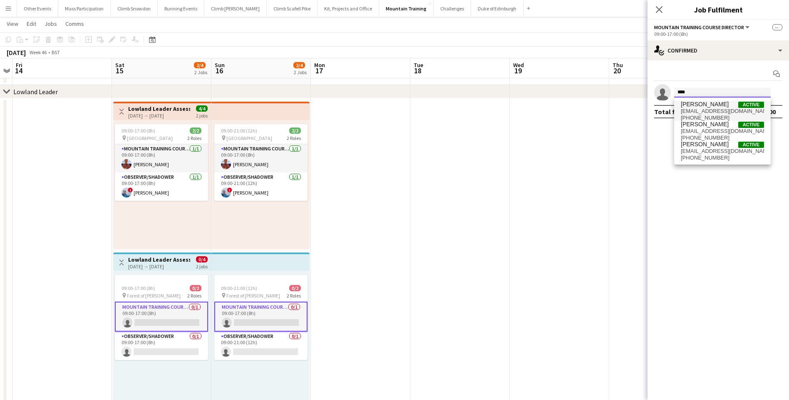  What do you see at coordinates (703, 27) in the screenshot?
I see `button: Mountain Training Course Director` at bounding box center [703, 27].